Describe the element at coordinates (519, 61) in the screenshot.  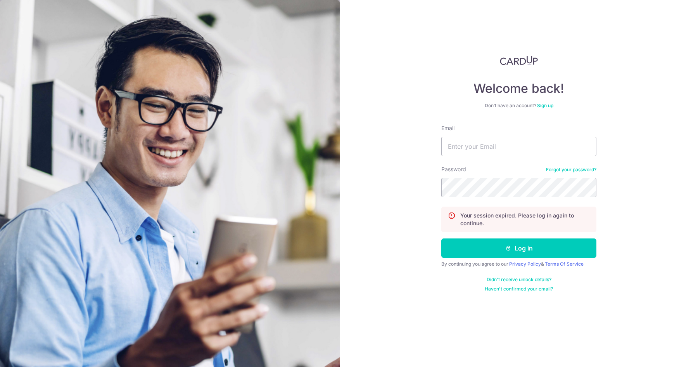
I see `img: CardUp Logo` at that location.